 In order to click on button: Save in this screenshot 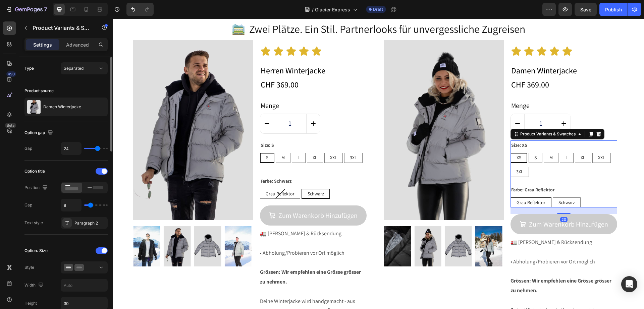, I will do `click(585, 9)`.